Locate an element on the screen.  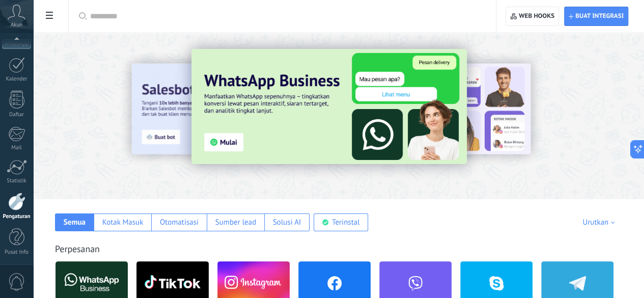
div: Semua is located at coordinates (74, 222).